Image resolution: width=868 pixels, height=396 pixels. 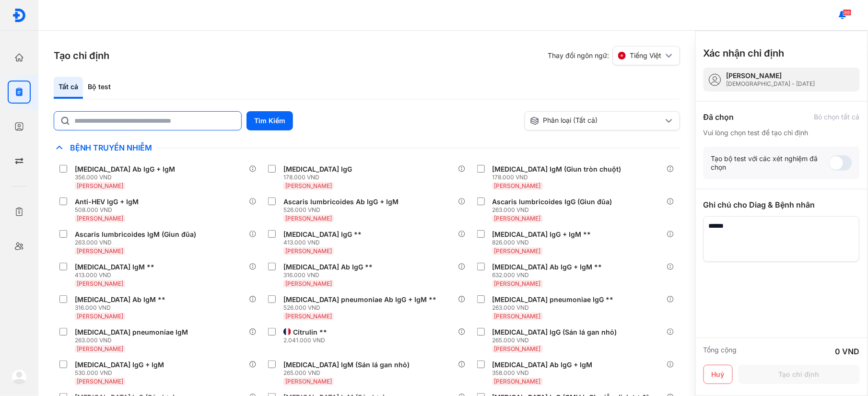 I want to click on div: Bỏ chọn tất cả, so click(x=837, y=117).